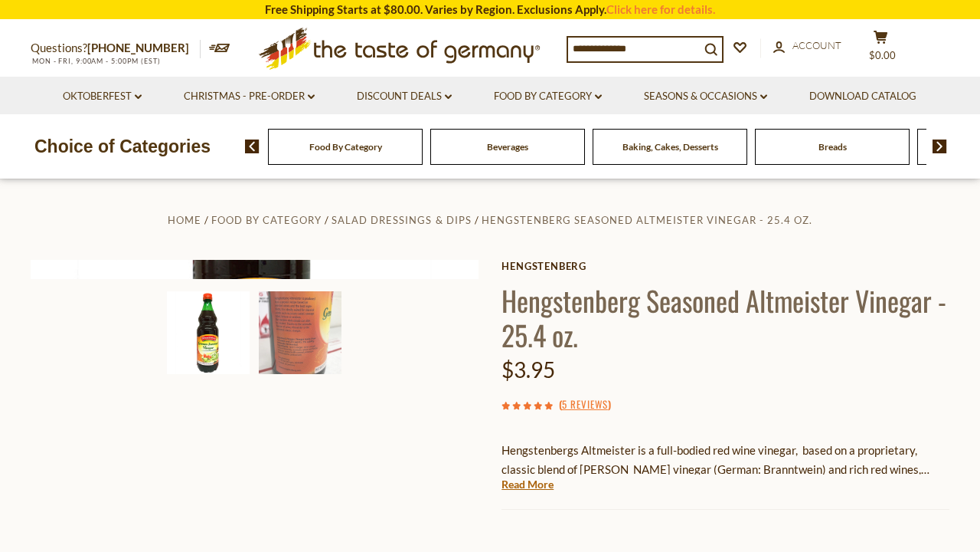  What do you see at coordinates (527, 484) in the screenshot?
I see `a: Read More` at bounding box center [527, 484].